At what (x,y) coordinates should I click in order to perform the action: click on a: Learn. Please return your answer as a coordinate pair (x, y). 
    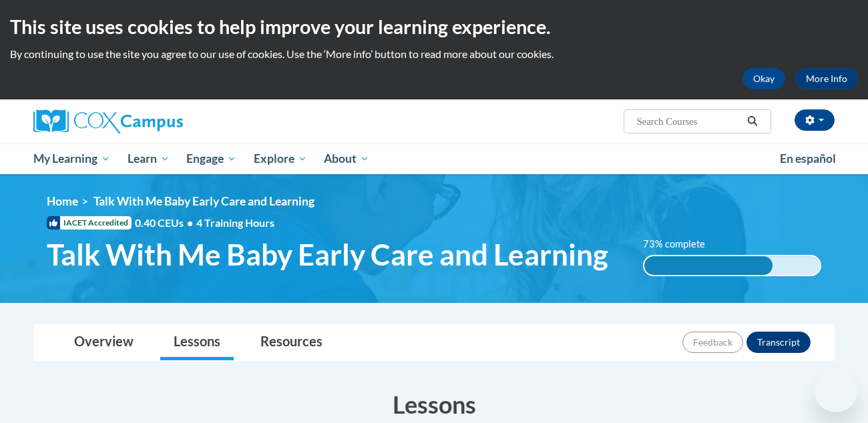
    Looking at the image, I should click on (148, 159).